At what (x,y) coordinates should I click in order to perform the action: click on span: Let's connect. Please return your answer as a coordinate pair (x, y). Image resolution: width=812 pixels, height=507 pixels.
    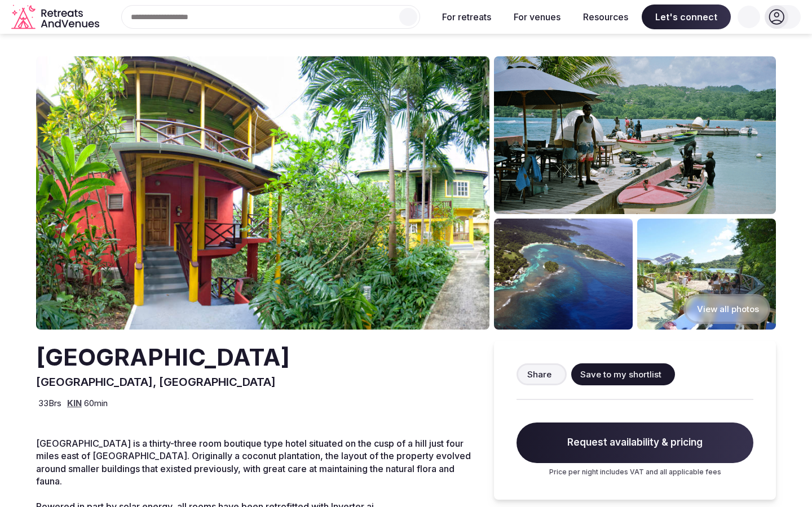
    Looking at the image, I should click on (686, 17).